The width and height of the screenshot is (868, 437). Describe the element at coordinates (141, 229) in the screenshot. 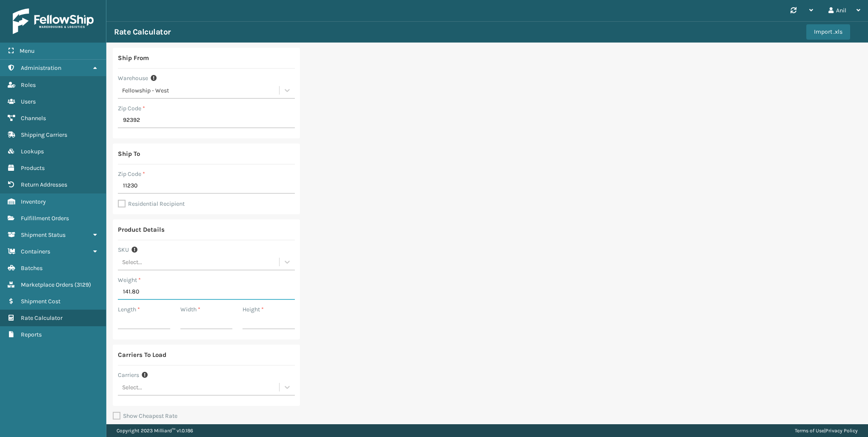

I see `div: Product Details` at that location.